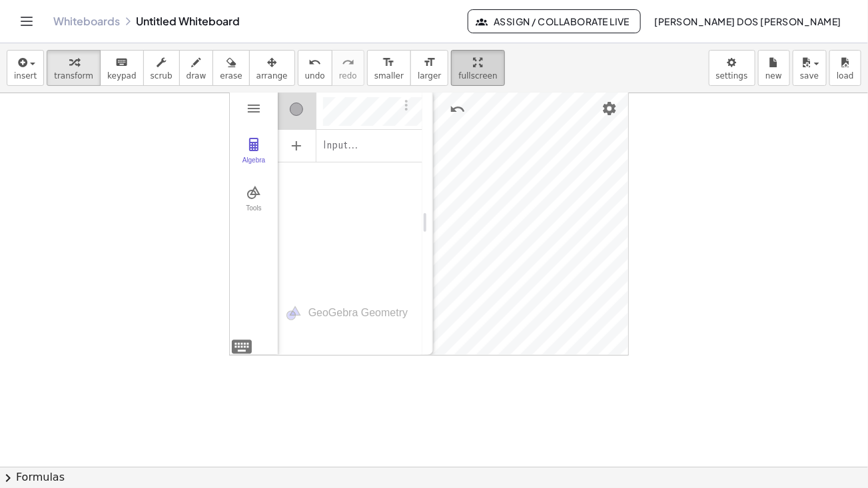 The height and width of the screenshot is (488, 868). What do you see at coordinates (242, 347) in the screenshot?
I see `img: svg+xml;base64,PHN2ZyB4bWxucz0iaHR0cDovL3d3dy53My5vcmcvMjAwMC9zdmciIHdpZHRoPSIyNCIgaGVpZ2h0PSIyNC...` at bounding box center [242, 347].